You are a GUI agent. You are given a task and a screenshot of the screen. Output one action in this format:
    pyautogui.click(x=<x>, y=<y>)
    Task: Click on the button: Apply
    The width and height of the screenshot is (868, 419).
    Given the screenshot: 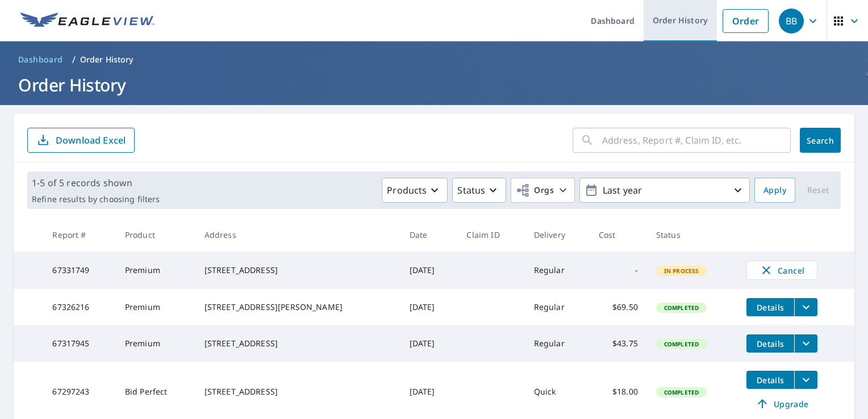 What is the action you would take?
    pyautogui.click(x=775, y=190)
    